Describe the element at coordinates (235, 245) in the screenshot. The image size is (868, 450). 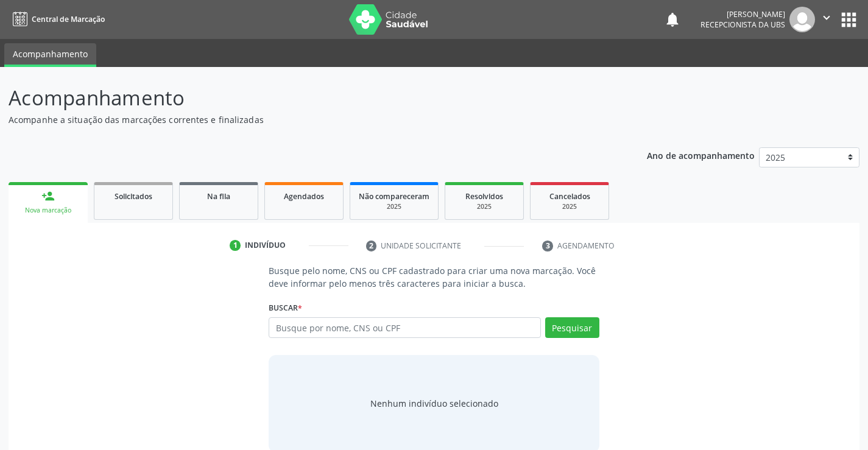
I see `div: 1` at that location.